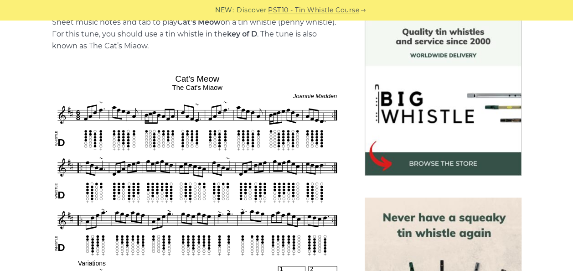  I want to click on a: PST10 - Tin Whistle Course, so click(314, 10).